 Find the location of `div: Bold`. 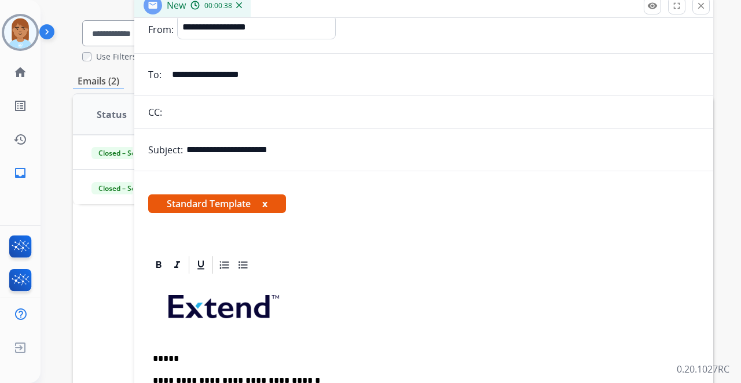

div: Bold is located at coordinates (159, 265).